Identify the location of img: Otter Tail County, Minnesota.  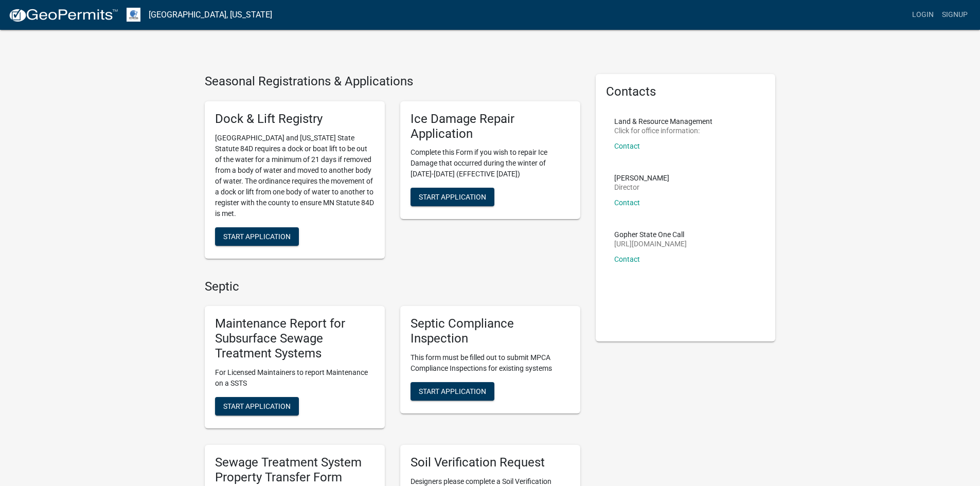
(133, 14).